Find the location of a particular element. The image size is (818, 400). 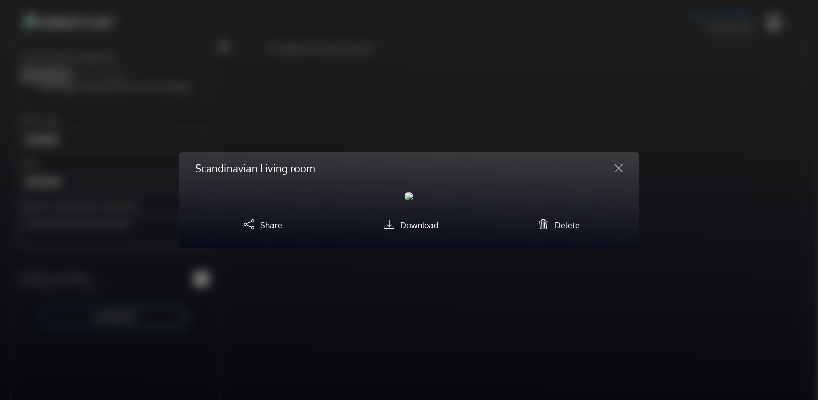

button: Delete is located at coordinates (556, 224).